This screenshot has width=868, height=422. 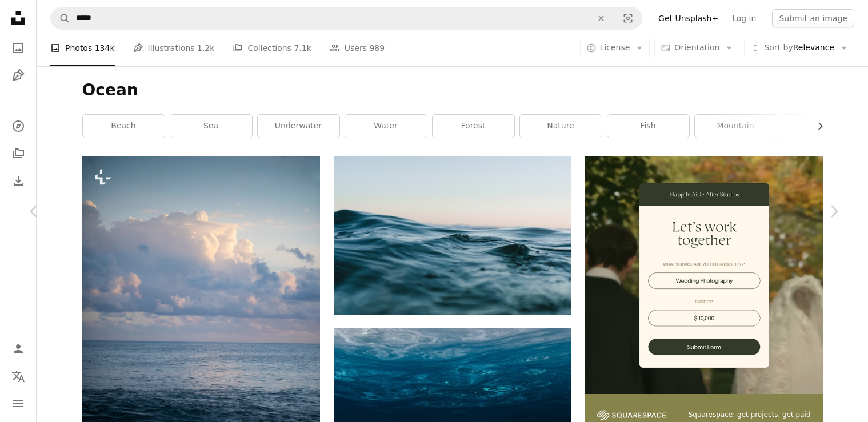 What do you see at coordinates (631, 415) in the screenshot?
I see `img: file-1747939142011-51e5cc87e3c9` at bounding box center [631, 415].